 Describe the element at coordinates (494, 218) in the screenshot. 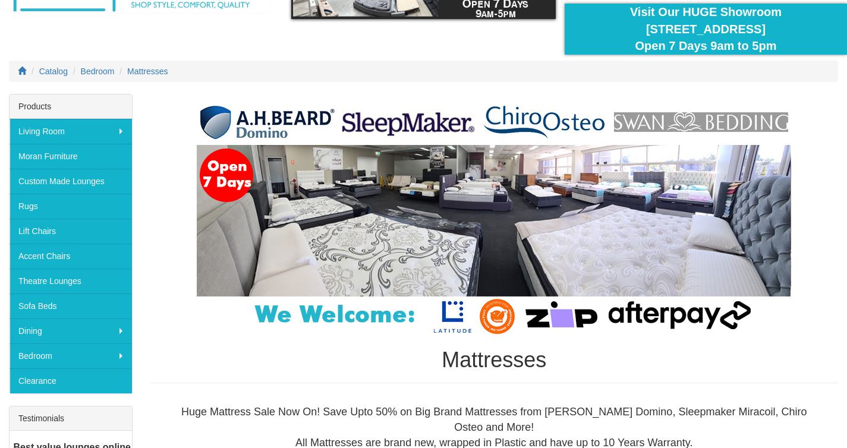

I see `img: Mattresses` at that location.